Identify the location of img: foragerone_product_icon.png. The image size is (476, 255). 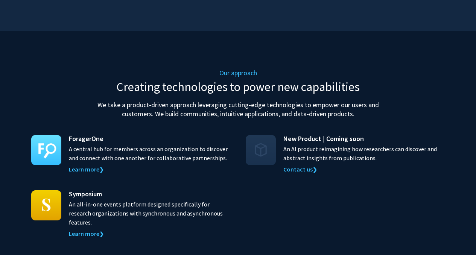
(46, 150).